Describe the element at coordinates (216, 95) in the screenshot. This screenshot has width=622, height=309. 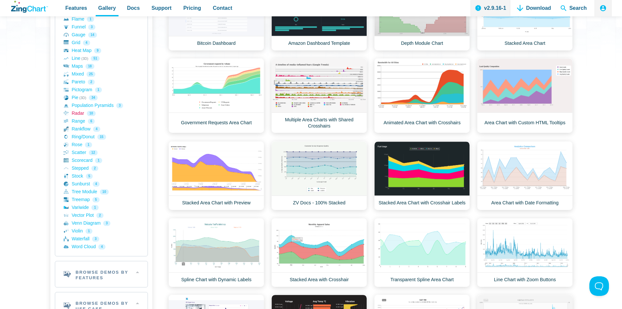
I see `a: Government Requests Area Chart` at that location.